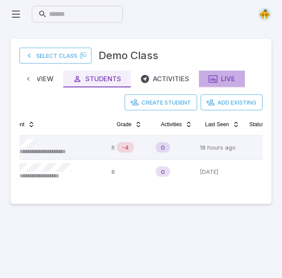  I want to click on button: Grade, so click(129, 125).